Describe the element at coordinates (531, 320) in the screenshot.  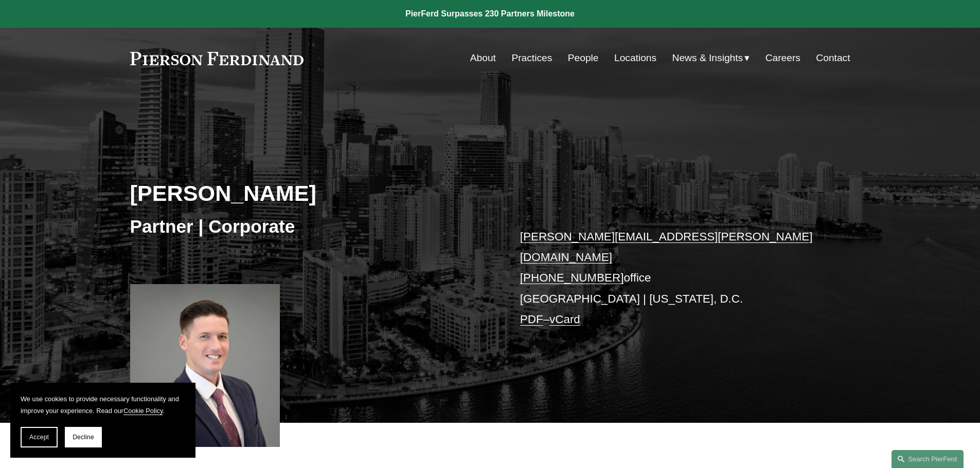
I see `a: PDF` at that location.